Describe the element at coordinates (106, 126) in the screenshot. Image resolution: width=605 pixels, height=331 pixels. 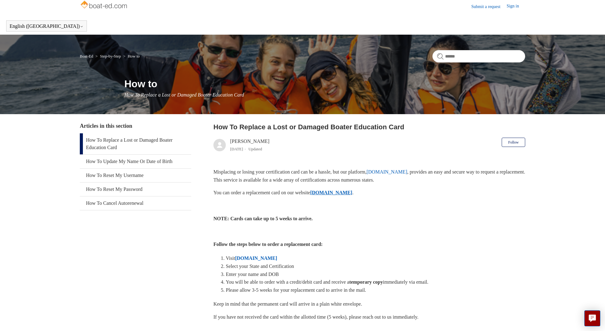
I see `span: Articles in this section` at that location.